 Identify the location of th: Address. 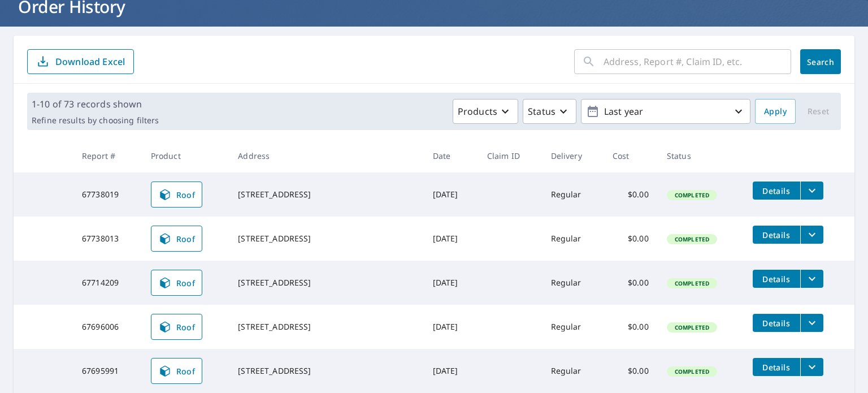
(326, 156).